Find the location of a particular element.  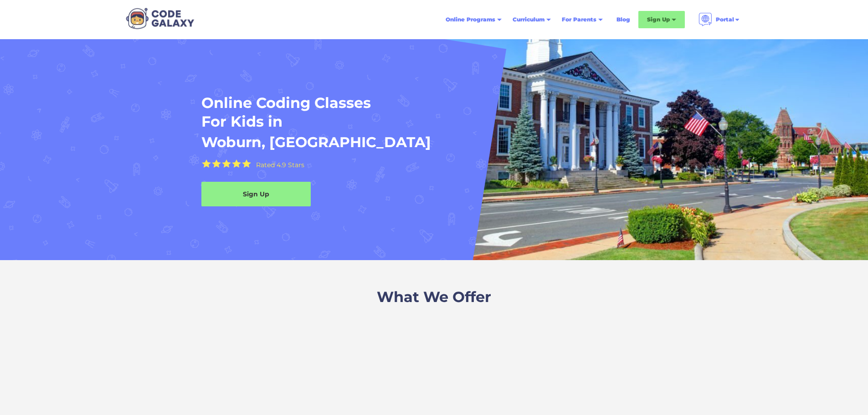

div: Online Programs is located at coordinates (470, 19).